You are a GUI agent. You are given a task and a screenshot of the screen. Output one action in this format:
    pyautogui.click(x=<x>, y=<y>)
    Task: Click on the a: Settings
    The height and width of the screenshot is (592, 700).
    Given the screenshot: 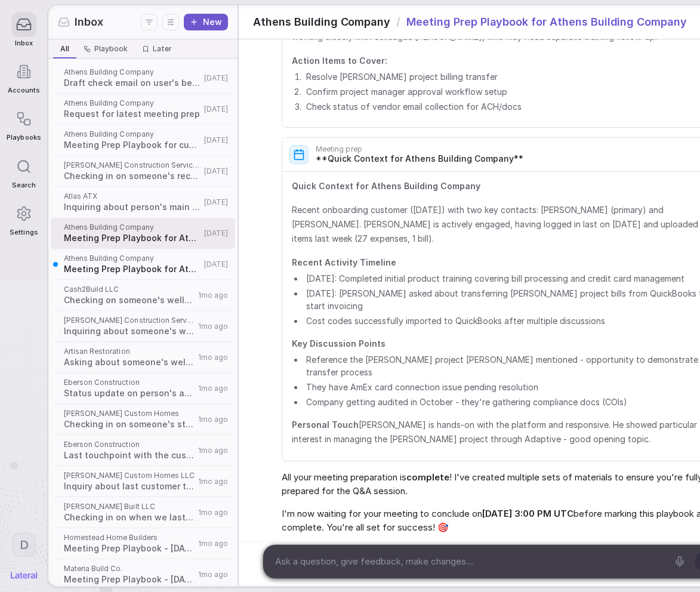 What is the action you would take?
    pyautogui.click(x=23, y=218)
    